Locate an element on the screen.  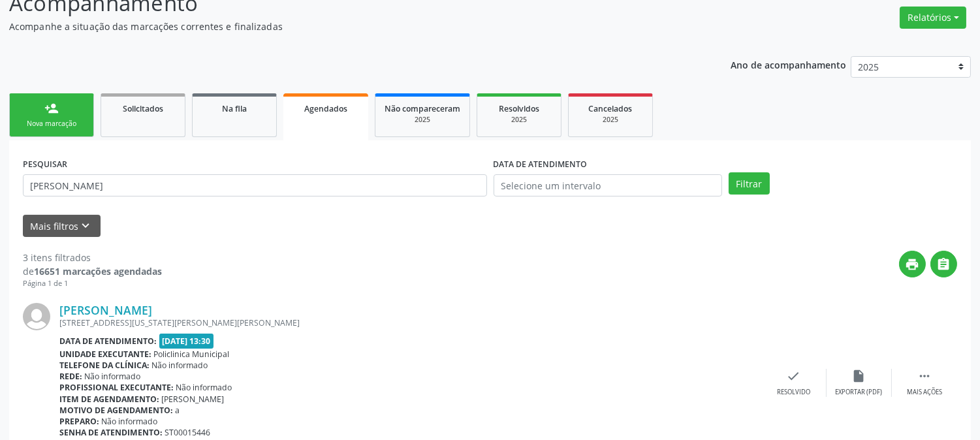
div: Mais ações is located at coordinates (924, 393).